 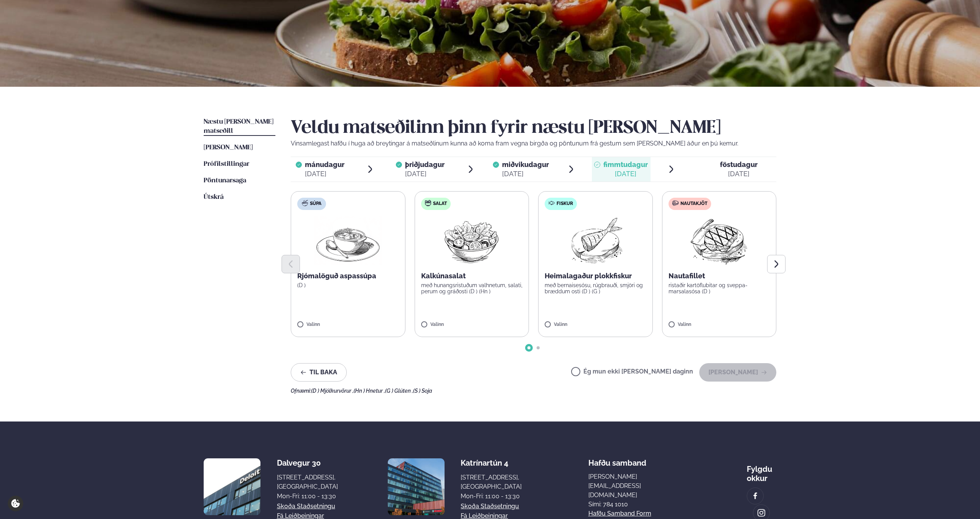 What do you see at coordinates (472, 288) in the screenshot?
I see `p: með hunangsristuðum valhnetum, salati, perum og gráðosti (D ) (Hn )` at bounding box center [472, 288].